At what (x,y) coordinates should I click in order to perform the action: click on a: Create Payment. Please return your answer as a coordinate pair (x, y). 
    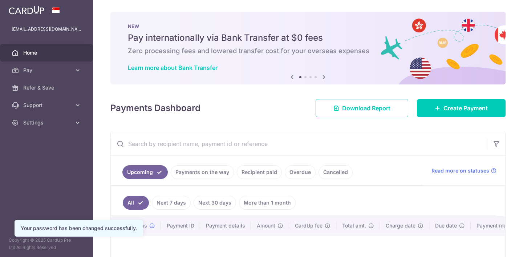
    Looking at the image, I should click on (462, 108).